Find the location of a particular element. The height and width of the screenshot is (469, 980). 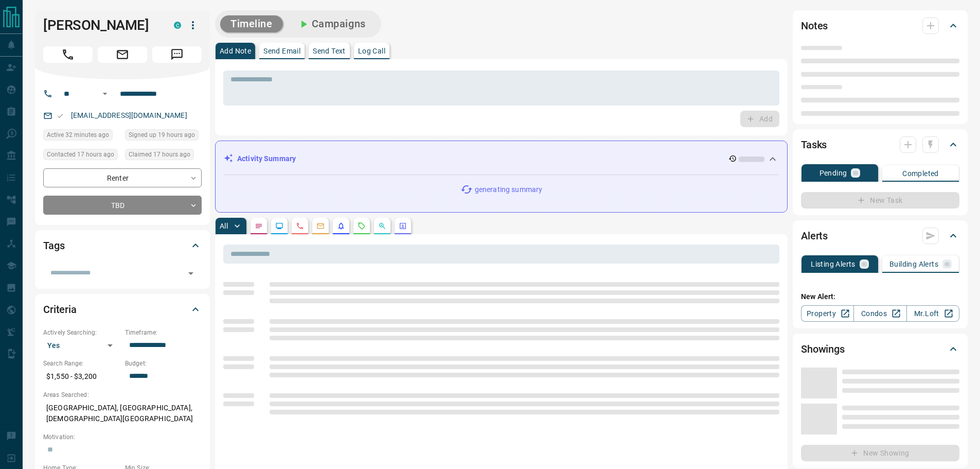

p: Log Call is located at coordinates (372, 51).